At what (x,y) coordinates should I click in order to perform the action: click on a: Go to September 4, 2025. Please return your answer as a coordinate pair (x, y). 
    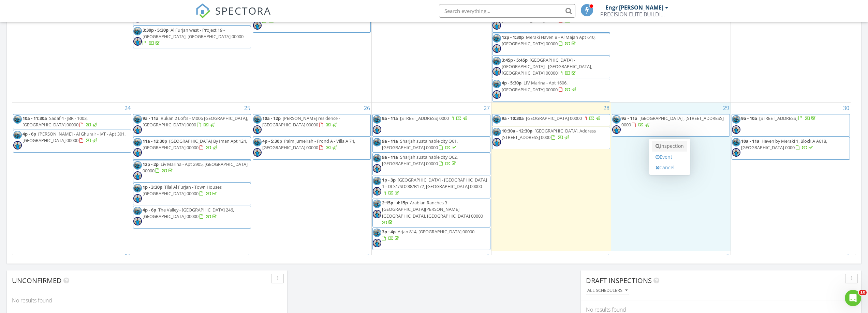
    Looking at the image, I should click on (607, 256).